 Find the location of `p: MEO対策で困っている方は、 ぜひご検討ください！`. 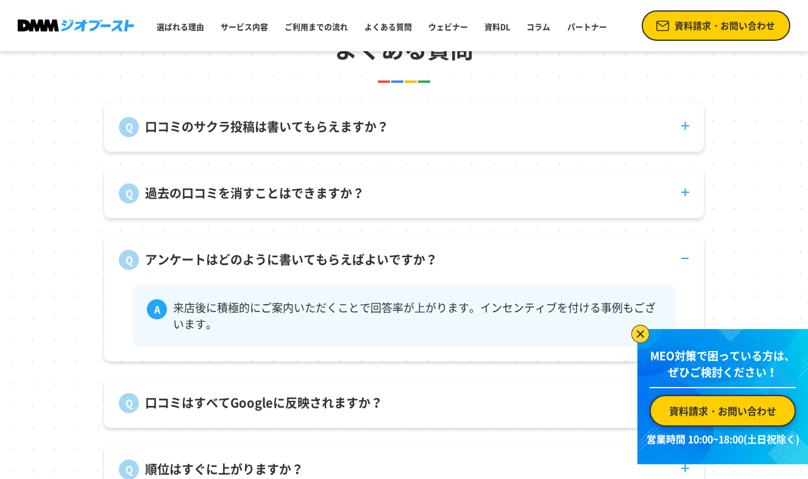

p: MEO対策で困っている方は、 ぜひご検討ください！ is located at coordinates (722, 367).